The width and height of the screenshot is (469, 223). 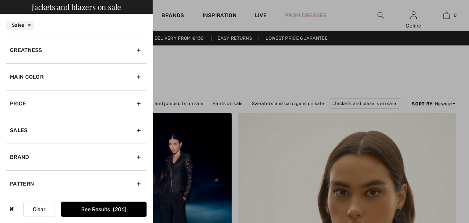 I want to click on font: See results, so click(x=95, y=209).